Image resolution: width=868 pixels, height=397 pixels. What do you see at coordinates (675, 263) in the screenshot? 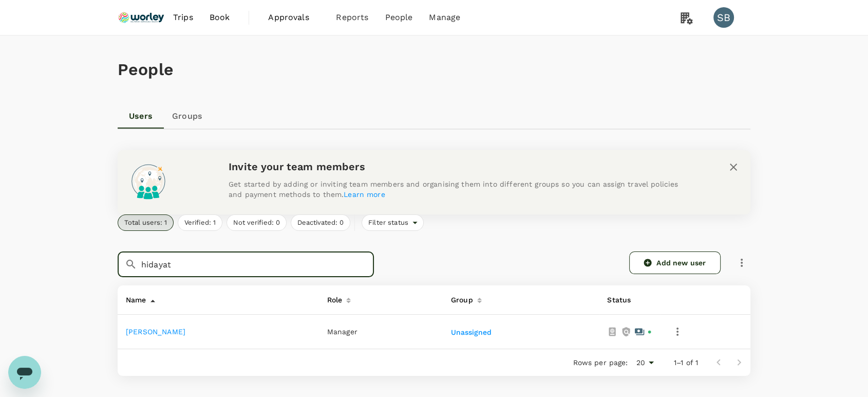
I see `a: Add new user` at bounding box center [675, 263].